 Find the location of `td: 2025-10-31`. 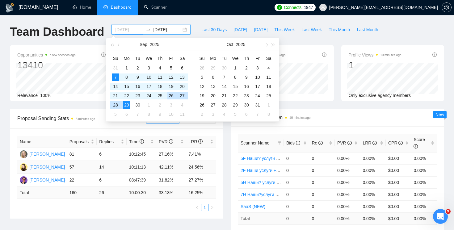

td: 2025-10-31 is located at coordinates (258, 105).